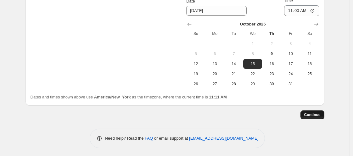 Image resolution: width=353 pixels, height=156 pixels. What do you see at coordinates (290, 54) in the screenshot?
I see `button: Friday October 10 2025` at bounding box center [290, 54].